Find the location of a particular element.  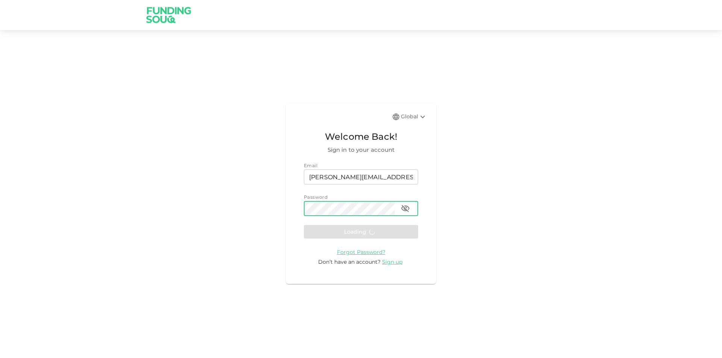

span: Forgot Password? is located at coordinates (361, 252).